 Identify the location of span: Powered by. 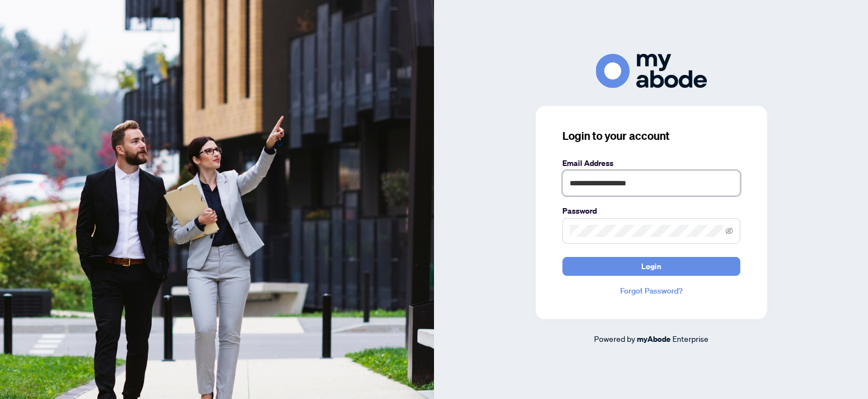
(615, 339).